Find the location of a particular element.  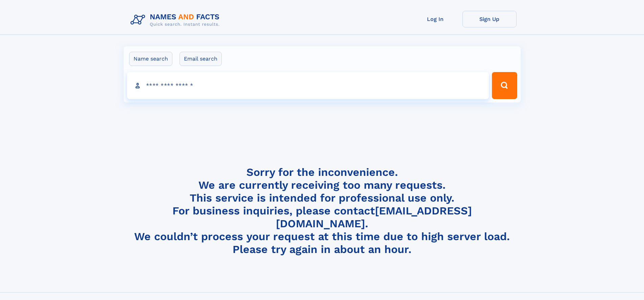

img: Logo Names and Facts is located at coordinates (177, 20).